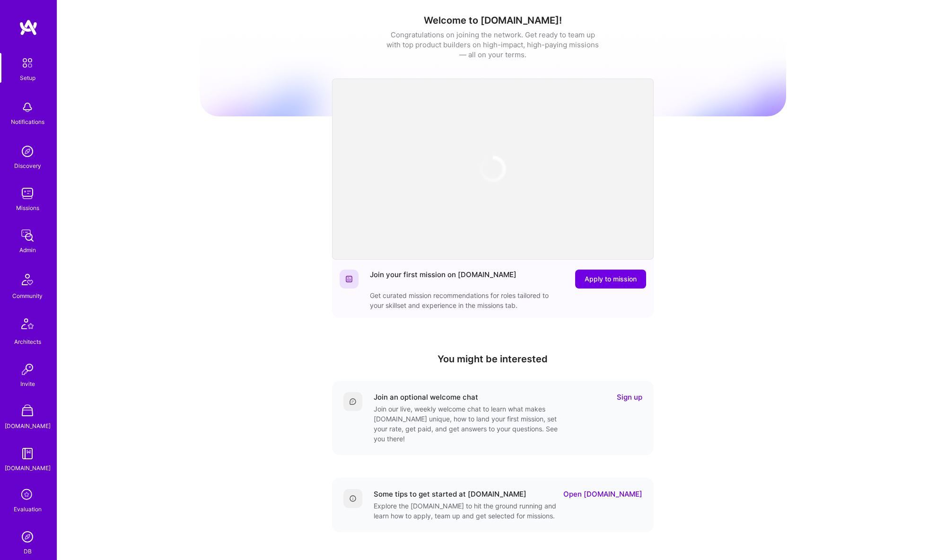 The height and width of the screenshot is (560, 928). Describe the element at coordinates (353, 498) in the screenshot. I see `img: Details` at that location.